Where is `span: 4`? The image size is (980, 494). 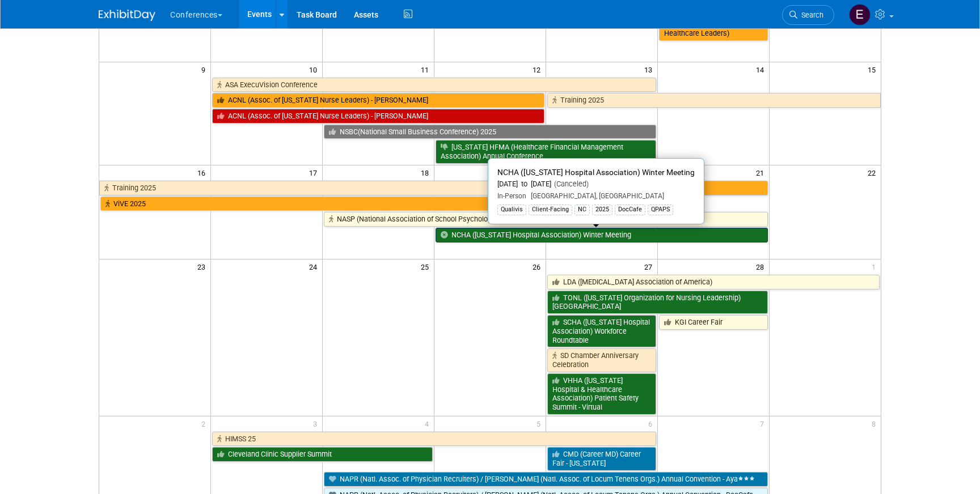 span: 4 is located at coordinates (429, 424).